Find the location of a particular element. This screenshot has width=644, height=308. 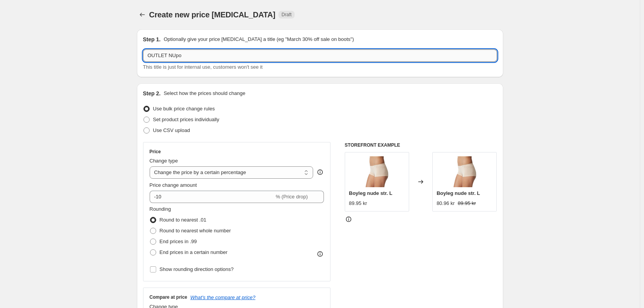

p: Select how the prices should change is located at coordinates (204, 93).